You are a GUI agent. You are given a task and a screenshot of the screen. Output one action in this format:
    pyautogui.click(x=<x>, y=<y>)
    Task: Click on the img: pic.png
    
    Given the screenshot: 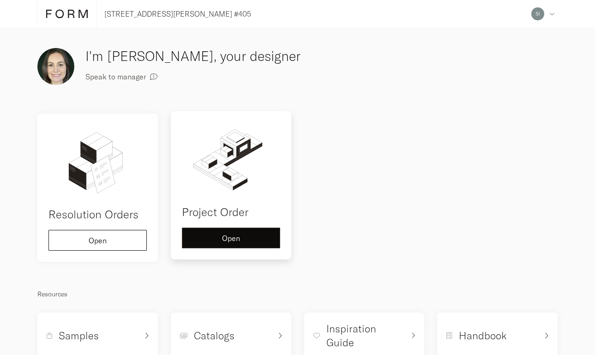 What is the action you would take?
    pyautogui.click(x=56, y=66)
    